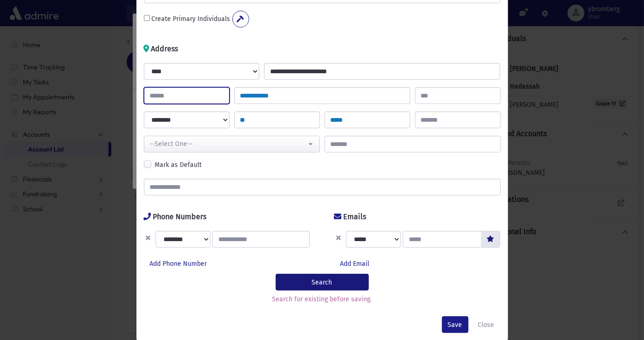  I want to click on div: --Select One--, so click(228, 144).